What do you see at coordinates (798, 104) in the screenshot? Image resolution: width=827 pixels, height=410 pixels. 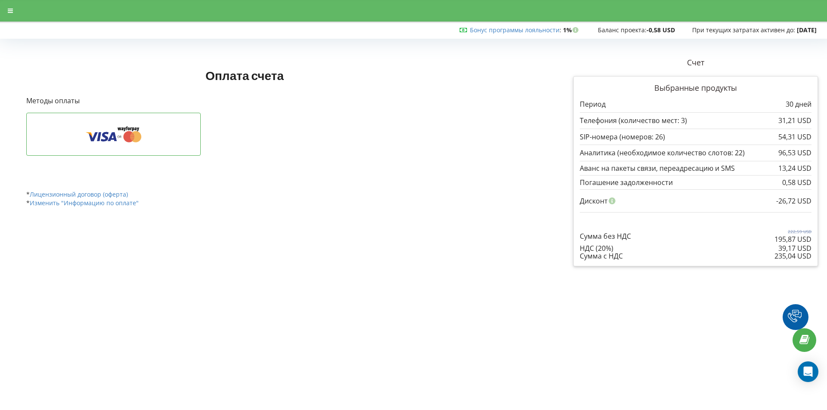 I see `p: 30 дней` at bounding box center [798, 104].